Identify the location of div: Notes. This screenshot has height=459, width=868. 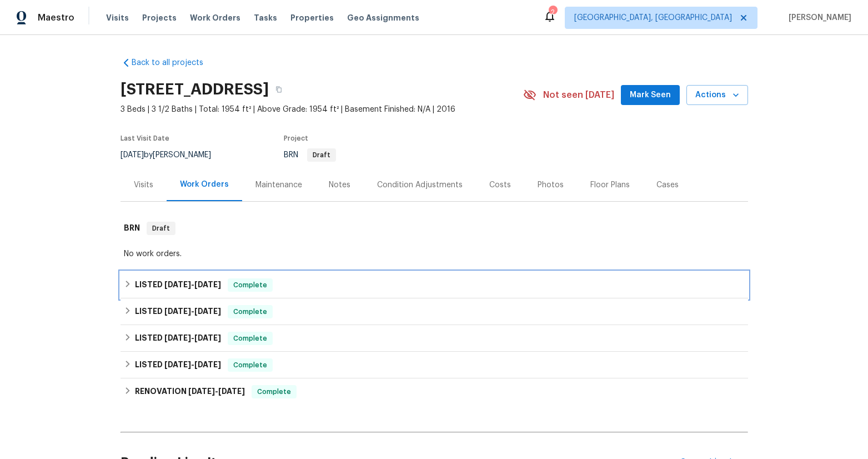
(340, 185).